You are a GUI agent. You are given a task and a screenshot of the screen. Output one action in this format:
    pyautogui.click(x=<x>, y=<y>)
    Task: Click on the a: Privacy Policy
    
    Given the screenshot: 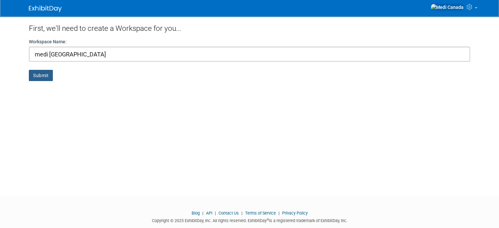 What is the action you would take?
    pyautogui.click(x=295, y=213)
    